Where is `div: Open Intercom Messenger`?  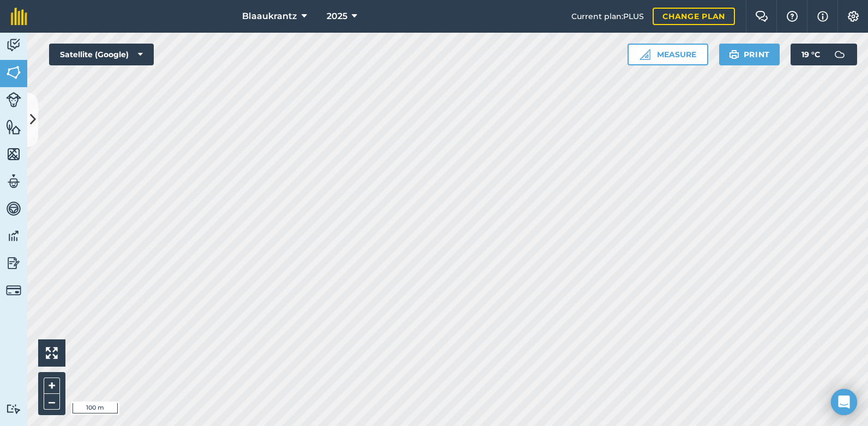
div: Open Intercom Messenger is located at coordinates (844, 402).